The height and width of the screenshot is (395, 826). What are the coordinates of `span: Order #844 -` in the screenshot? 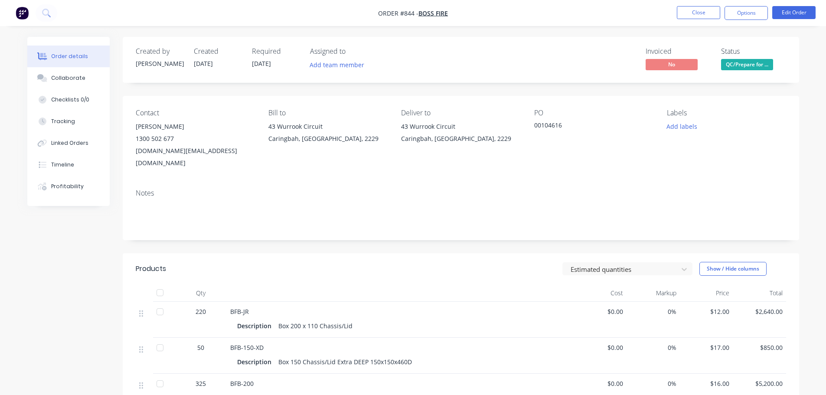 It's located at (398, 13).